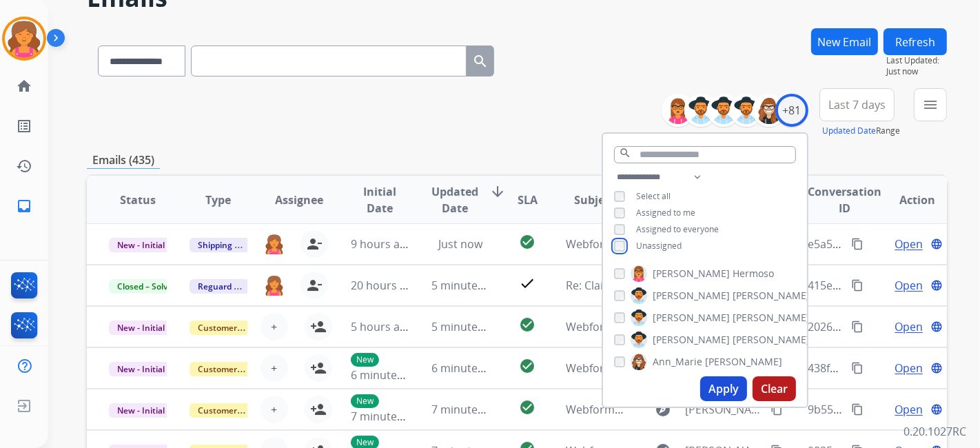 Image resolution: width=980 pixels, height=448 pixels. What do you see at coordinates (594, 200) in the screenshot?
I see `span: Subject` at bounding box center [594, 200].